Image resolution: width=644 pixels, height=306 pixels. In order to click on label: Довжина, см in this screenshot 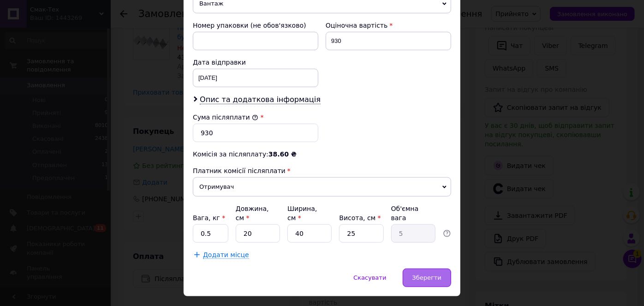, I will do `click(253, 213)`.